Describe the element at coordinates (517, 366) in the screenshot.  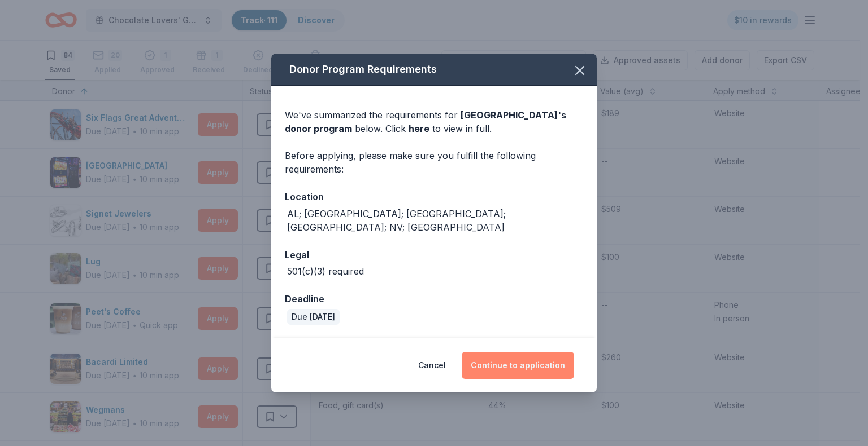
I see `button: Continue to application` at that location.